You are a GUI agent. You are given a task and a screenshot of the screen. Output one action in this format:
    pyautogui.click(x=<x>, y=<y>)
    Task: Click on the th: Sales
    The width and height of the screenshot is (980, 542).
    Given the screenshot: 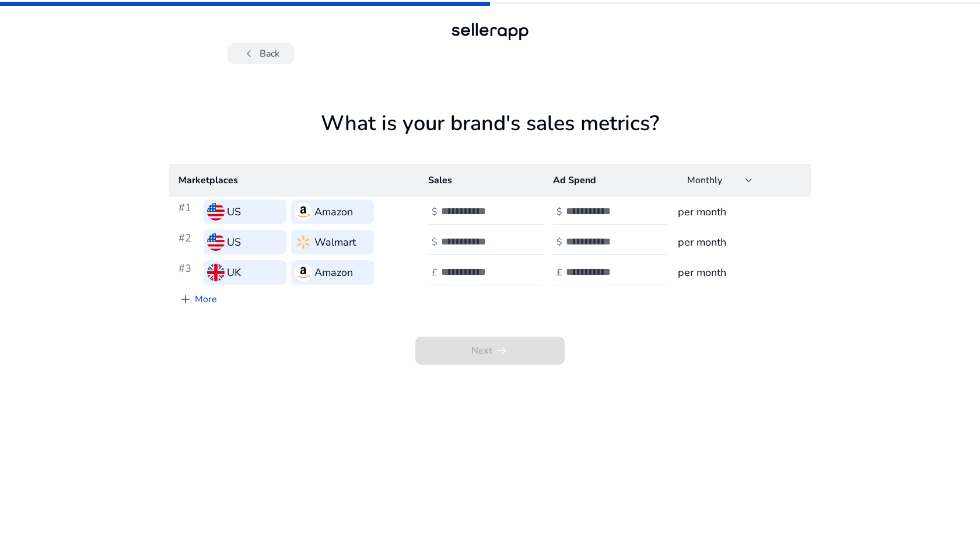 What is the action you would take?
    pyautogui.click(x=482, y=180)
    